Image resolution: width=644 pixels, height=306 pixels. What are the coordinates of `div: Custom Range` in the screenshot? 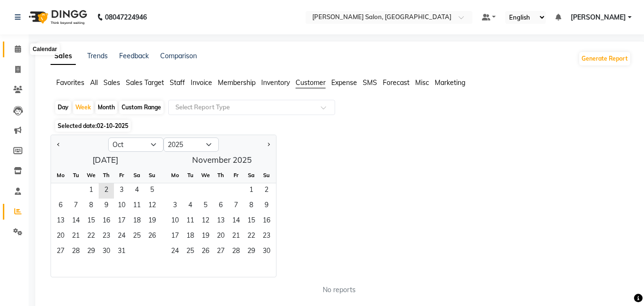 It's located at (141, 107).